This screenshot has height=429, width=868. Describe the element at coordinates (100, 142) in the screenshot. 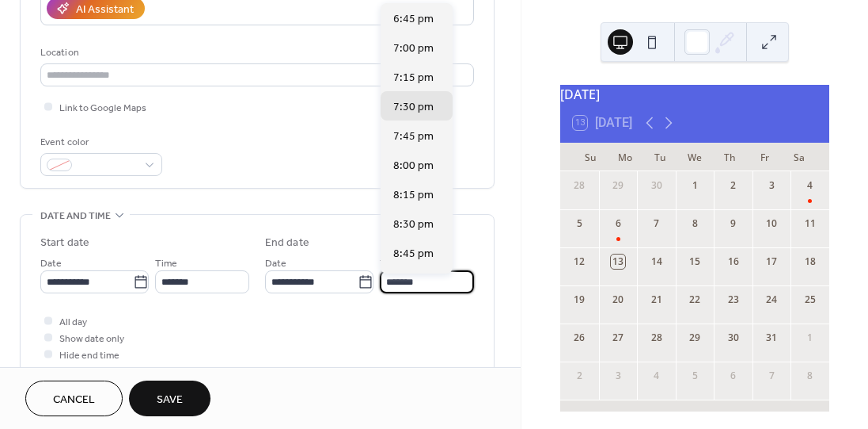

I see `div: Event color` at that location.